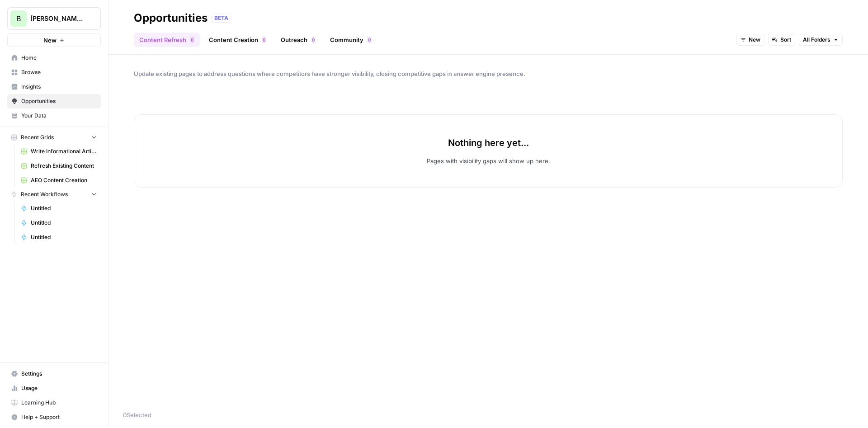  What do you see at coordinates (488, 415) in the screenshot?
I see `div: 0 Selected` at bounding box center [488, 415].